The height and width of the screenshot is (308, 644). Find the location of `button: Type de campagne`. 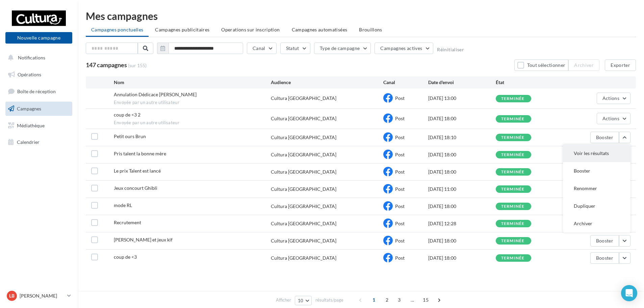

button: Type de campagne is located at coordinates (342, 48).